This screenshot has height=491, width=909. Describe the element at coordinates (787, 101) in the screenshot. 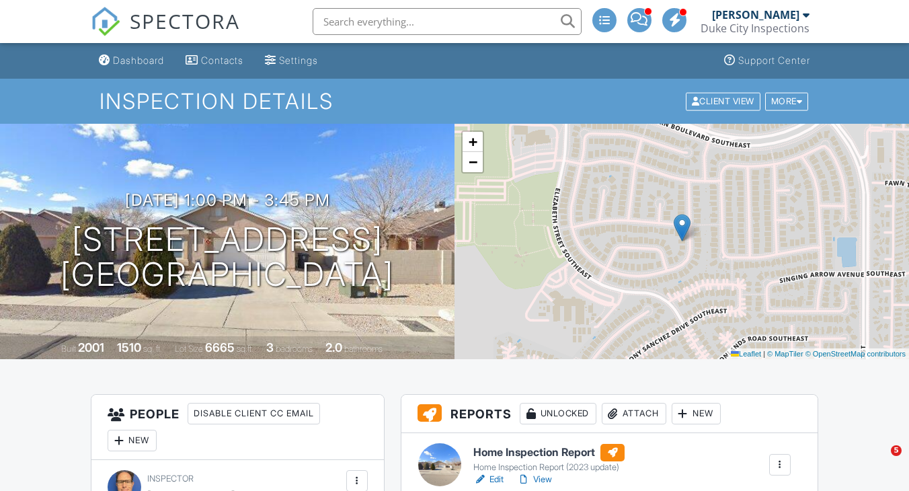

I see `div: More` at that location.